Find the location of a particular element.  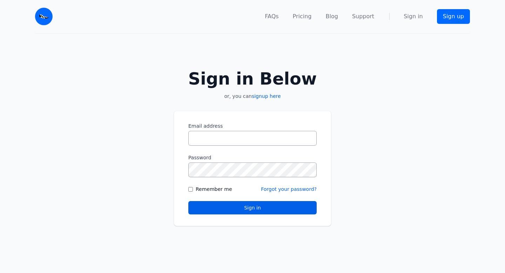

h2: Sign in Below is located at coordinates (252, 79).